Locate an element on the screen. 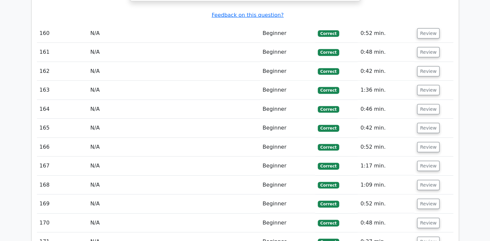  td: 166 is located at coordinates (62, 147).